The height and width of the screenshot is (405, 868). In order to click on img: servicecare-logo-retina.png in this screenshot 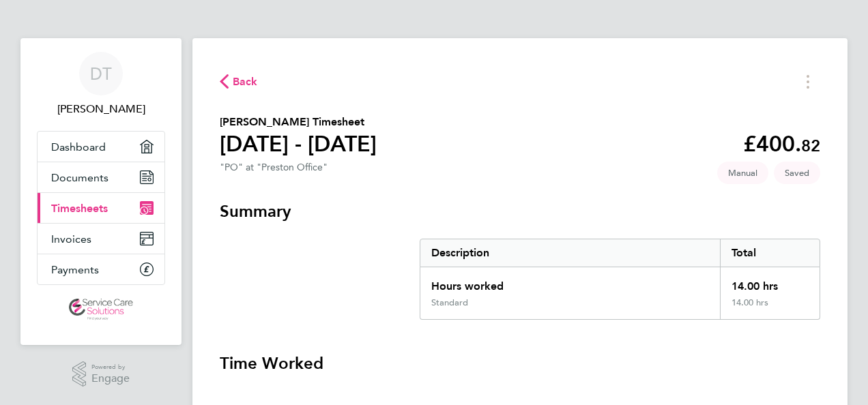, I will do `click(101, 310)`.